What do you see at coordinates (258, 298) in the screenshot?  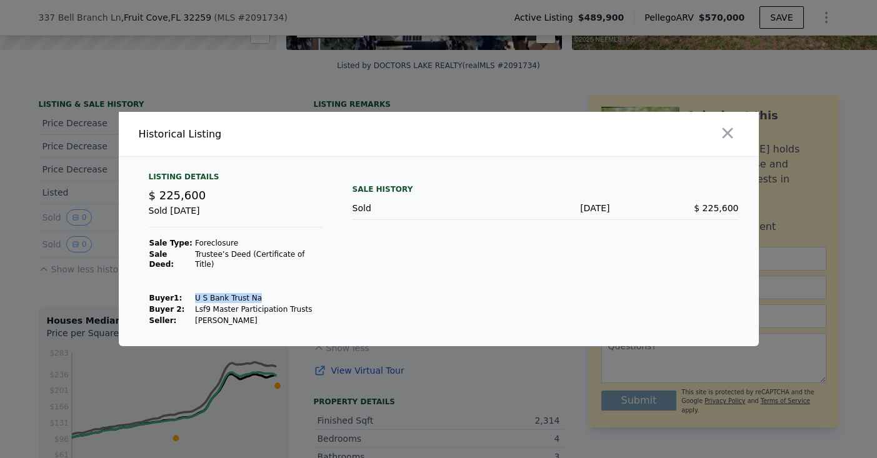 I see `td: U S Bank Trust Na` at bounding box center [258, 298].